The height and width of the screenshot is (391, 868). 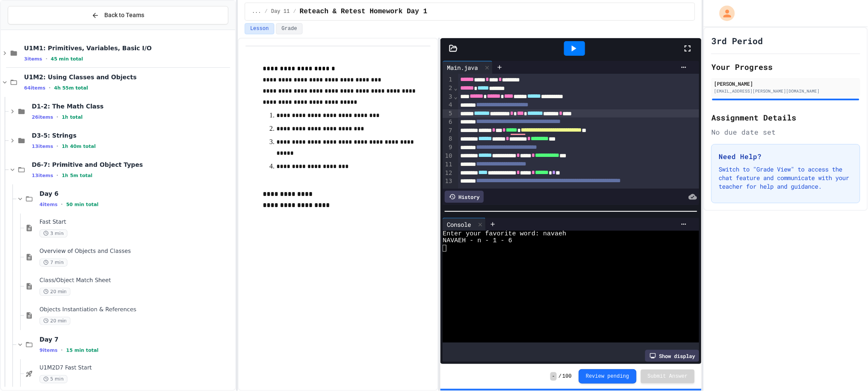 I want to click on span: 4 items, so click(x=49, y=205).